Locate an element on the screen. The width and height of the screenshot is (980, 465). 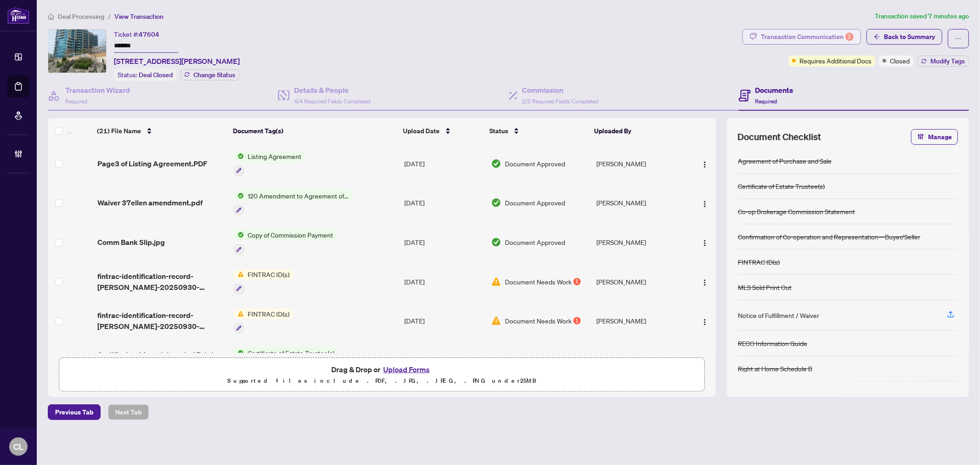
th: Document Tag(s) is located at coordinates (314, 131).